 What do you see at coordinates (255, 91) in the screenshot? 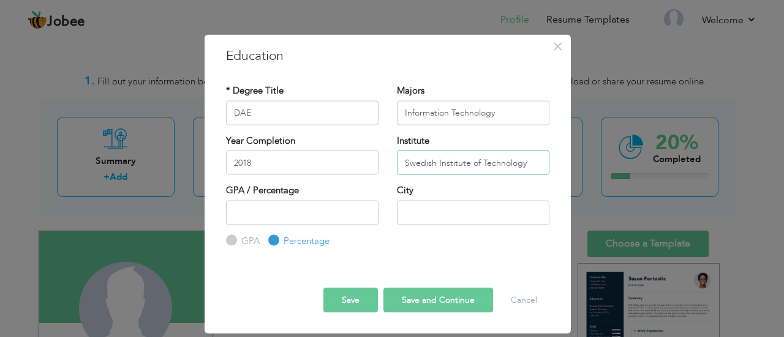
I see `label: * Degree Title` at bounding box center [255, 91].